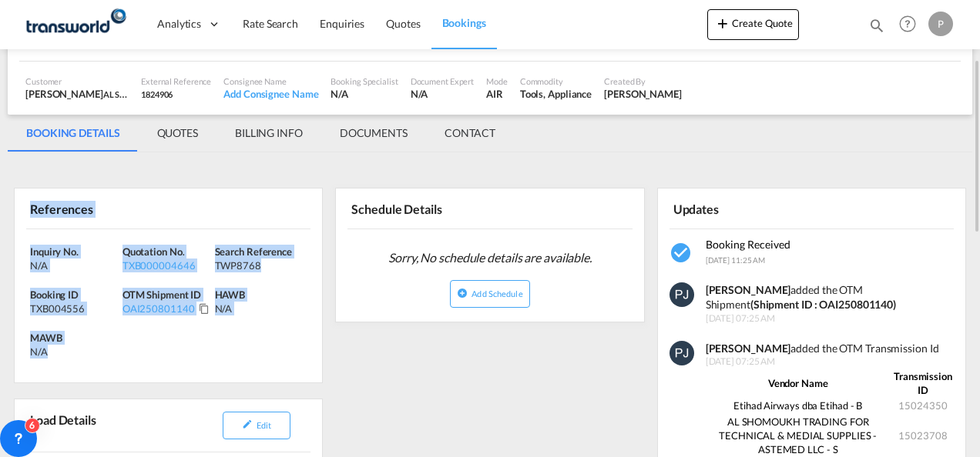 This screenshot has height=457, width=980. What do you see at coordinates (95, 208) in the screenshot?
I see `div: References` at bounding box center [95, 208].